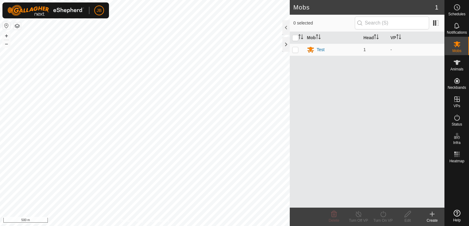  Describe the element at coordinates (457, 51) in the screenshot. I see `span: Mobs` at that location.